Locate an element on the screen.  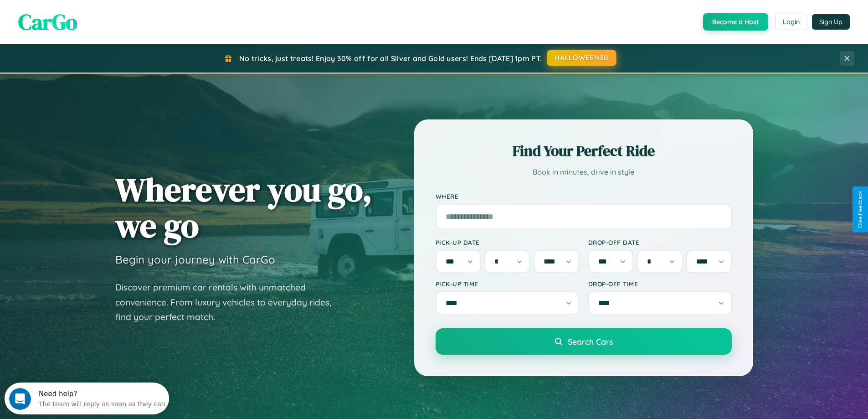
div: Need help? is located at coordinates (97, 11).